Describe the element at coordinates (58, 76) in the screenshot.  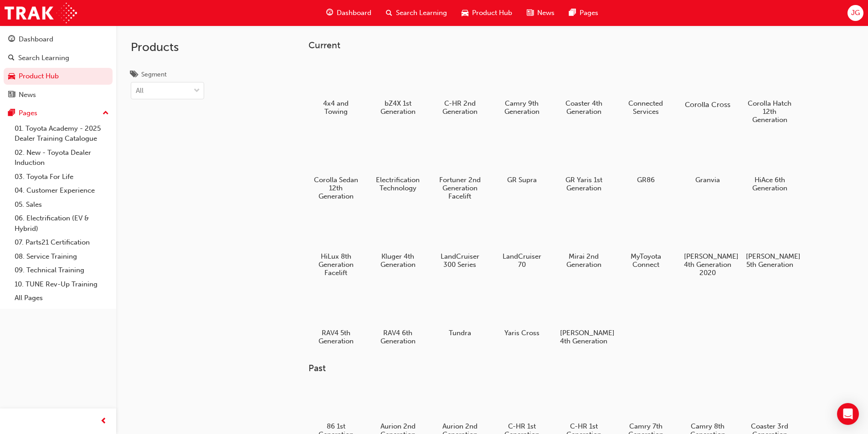
I see `a: Product Hub` at that location.